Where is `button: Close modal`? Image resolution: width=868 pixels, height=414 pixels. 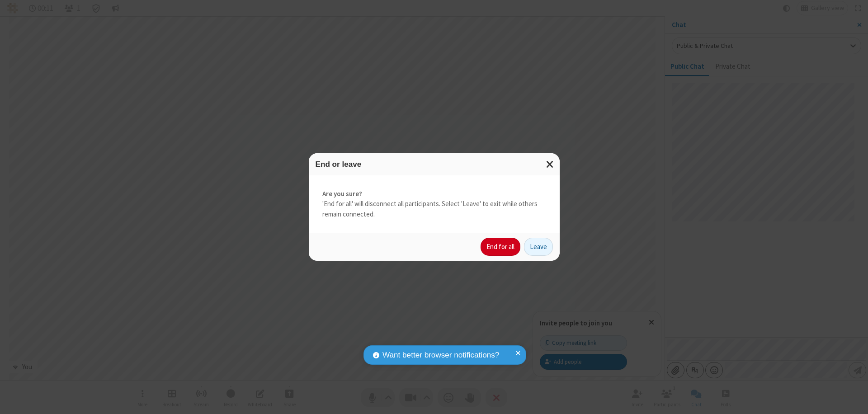
button: Close modal is located at coordinates (550, 164).